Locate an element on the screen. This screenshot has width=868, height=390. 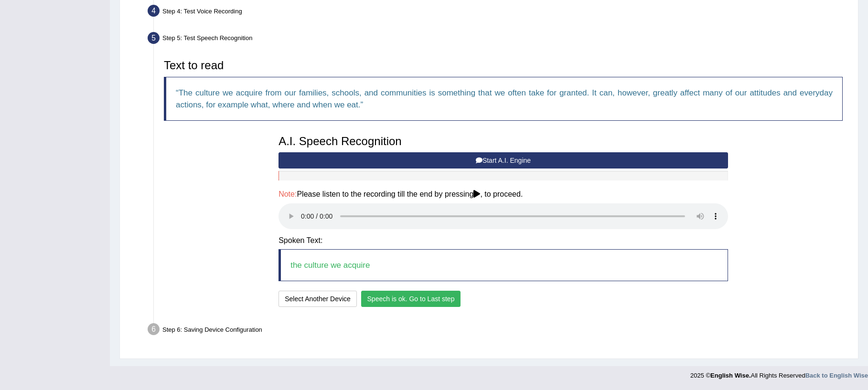
div: Step 5: Test Speech Recognition is located at coordinates (498, 39).